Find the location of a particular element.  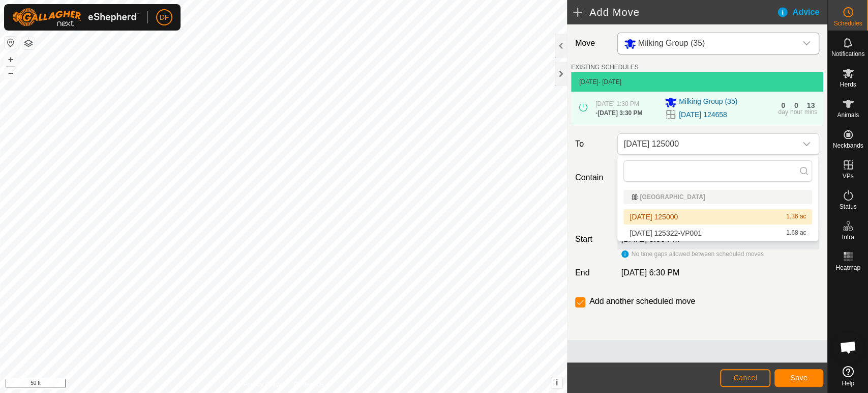

span: Neckbands is located at coordinates (848, 146).